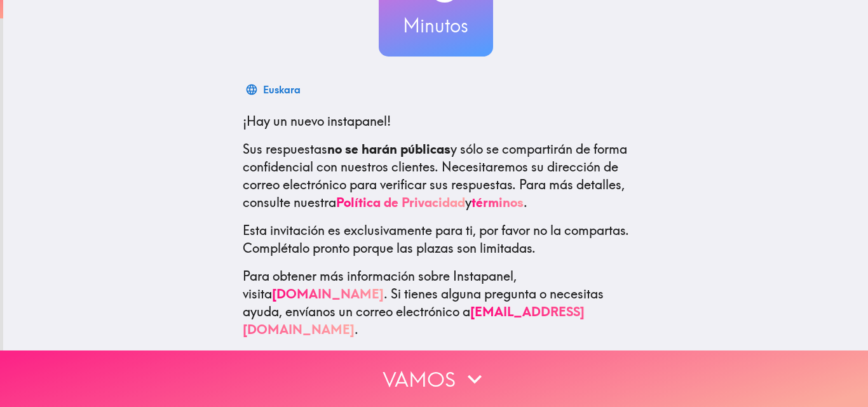  I want to click on h3: Minutos, so click(436, 26).